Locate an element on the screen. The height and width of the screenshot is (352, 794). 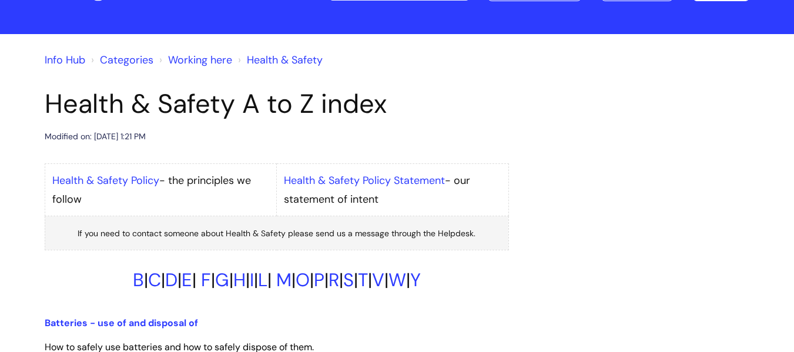
a: R is located at coordinates (334, 280).